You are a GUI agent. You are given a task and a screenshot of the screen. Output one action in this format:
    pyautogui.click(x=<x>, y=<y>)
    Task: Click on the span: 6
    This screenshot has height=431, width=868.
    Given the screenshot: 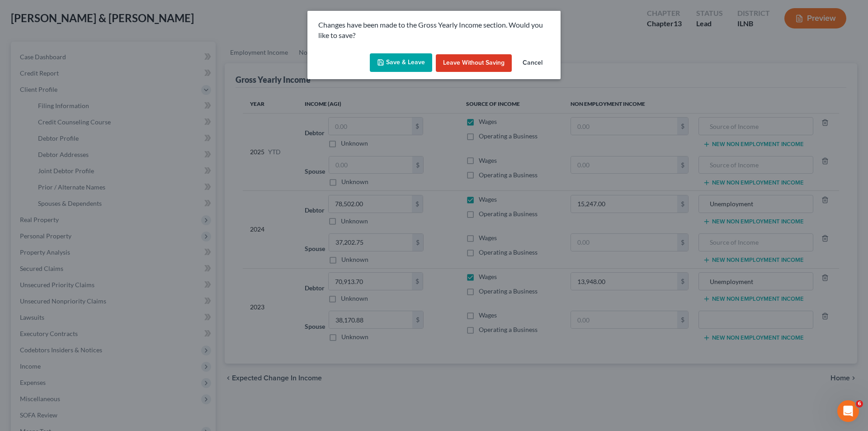 What is the action you would take?
    pyautogui.click(x=860, y=404)
    